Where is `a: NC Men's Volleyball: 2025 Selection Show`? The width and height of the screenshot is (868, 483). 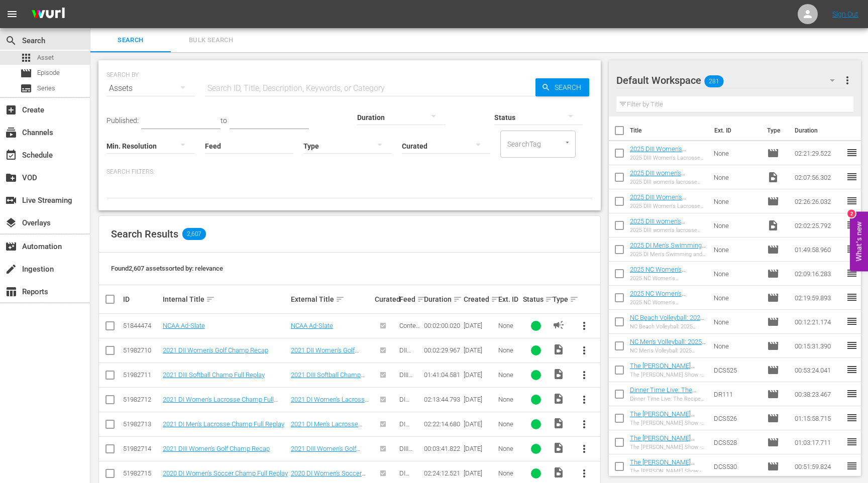 a: NC Men's Volleyball: 2025 Selection Show is located at coordinates (668, 346).